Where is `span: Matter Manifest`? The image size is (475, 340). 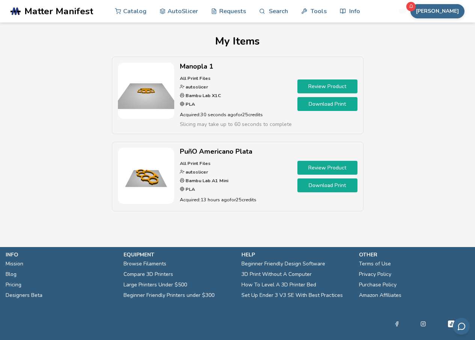
span: Matter Manifest is located at coordinates (59, 11).